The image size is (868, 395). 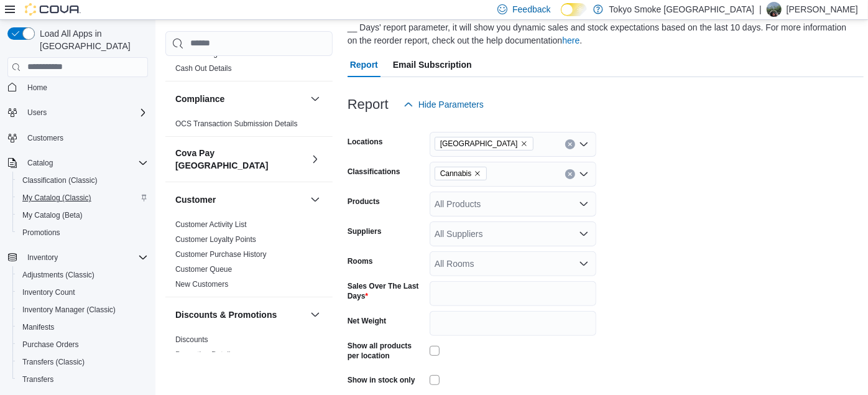 What do you see at coordinates (443, 105) in the screenshot?
I see `button: Hide Parameters` at bounding box center [443, 105].